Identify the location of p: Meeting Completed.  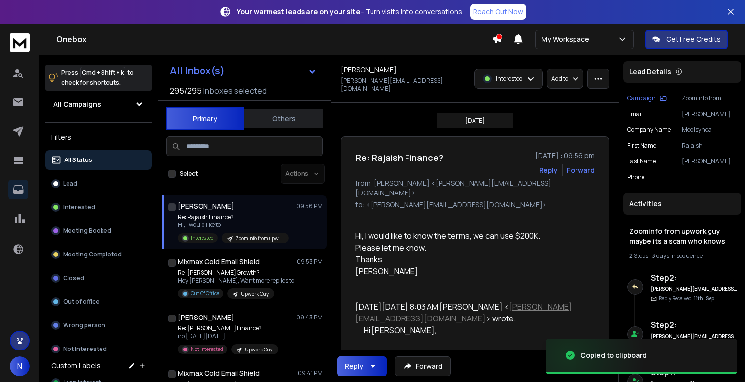
(92, 255).